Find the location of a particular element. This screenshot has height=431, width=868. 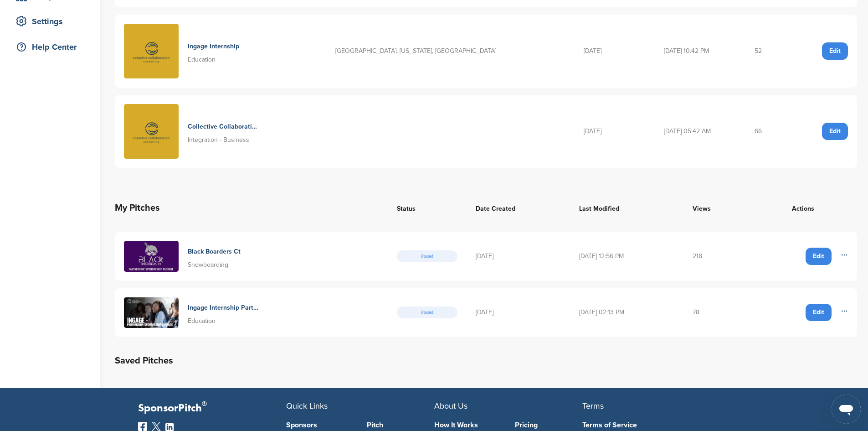

span: Quick Links is located at coordinates (306, 406).